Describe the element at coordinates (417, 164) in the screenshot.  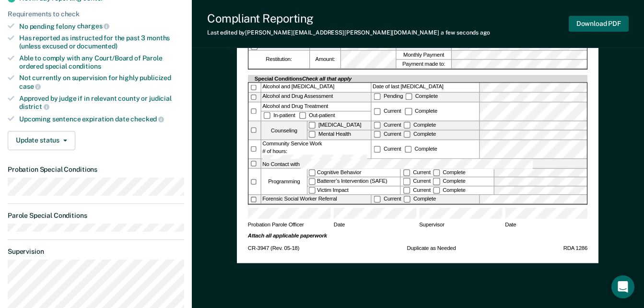
I see `input: No Contact with` at that location.